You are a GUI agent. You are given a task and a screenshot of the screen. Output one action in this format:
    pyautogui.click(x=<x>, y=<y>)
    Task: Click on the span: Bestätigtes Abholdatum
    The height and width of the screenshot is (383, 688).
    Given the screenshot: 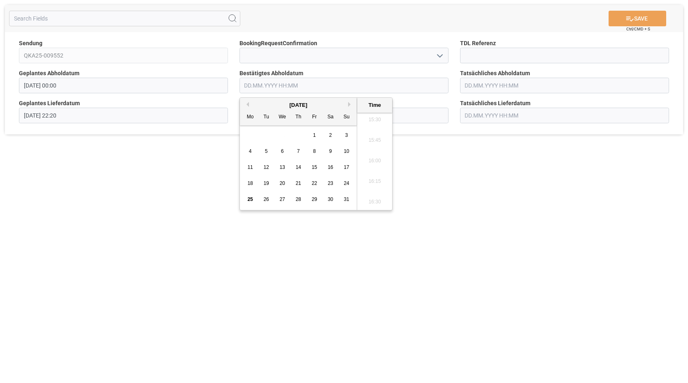 What is the action you would take?
    pyautogui.click(x=271, y=73)
    